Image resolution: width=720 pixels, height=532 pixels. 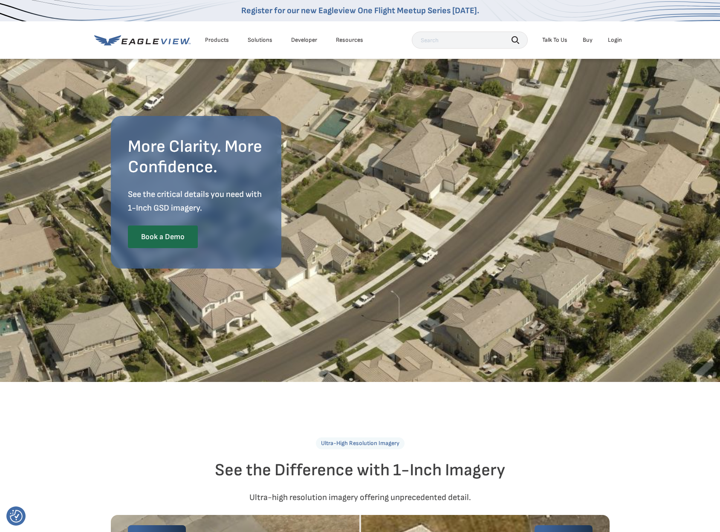 What do you see at coordinates (16, 516) in the screenshot?
I see `button: Consent Preferences` at bounding box center [16, 516].